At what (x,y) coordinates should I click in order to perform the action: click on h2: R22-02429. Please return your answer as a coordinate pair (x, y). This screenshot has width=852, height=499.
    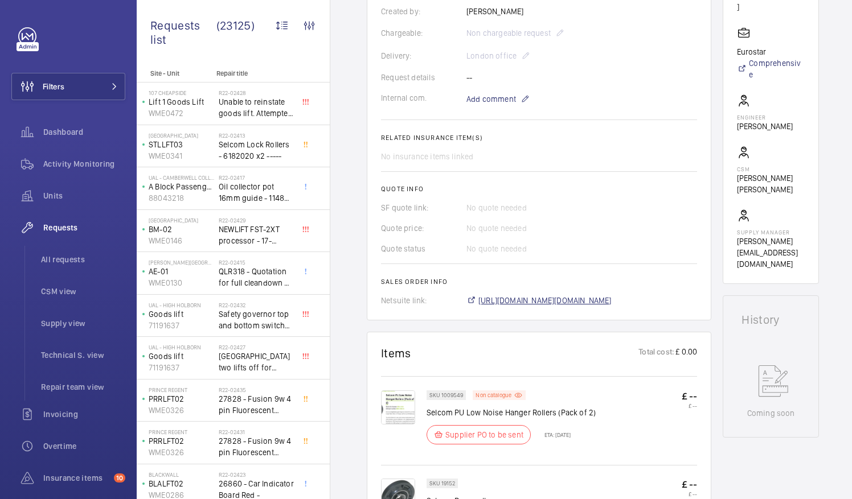
    Looking at the image, I should click on (256, 220).